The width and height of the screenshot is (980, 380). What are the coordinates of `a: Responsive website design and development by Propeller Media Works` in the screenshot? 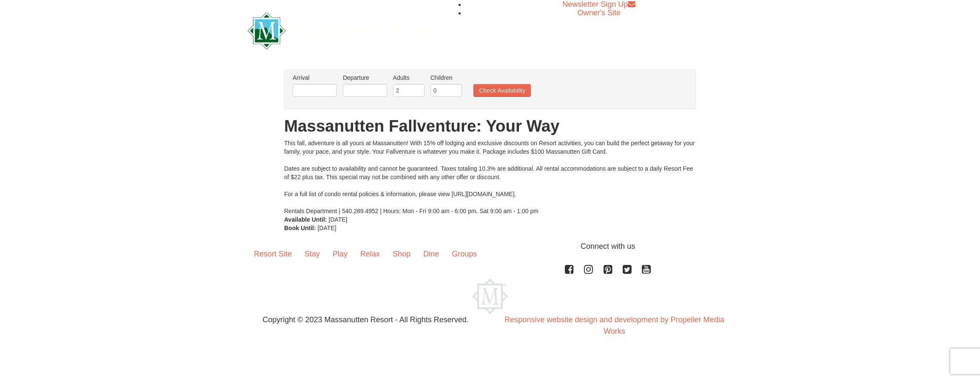 It's located at (614, 325).